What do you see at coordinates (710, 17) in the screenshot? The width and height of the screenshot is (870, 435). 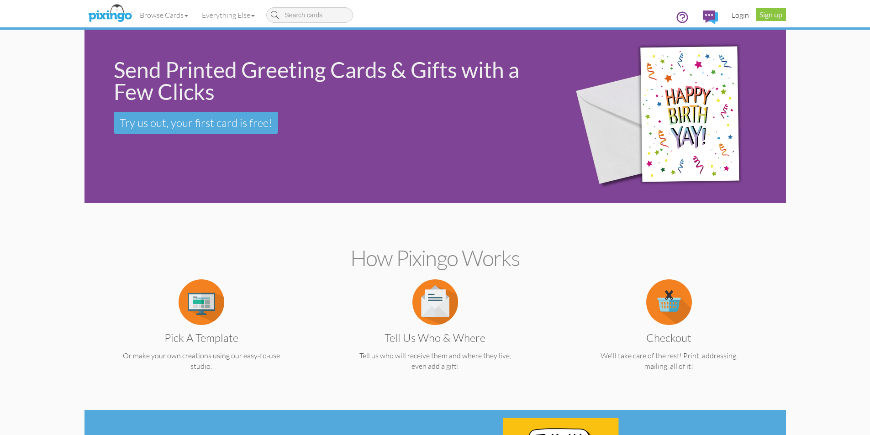 I see `img: comments.svg` at bounding box center [710, 17].